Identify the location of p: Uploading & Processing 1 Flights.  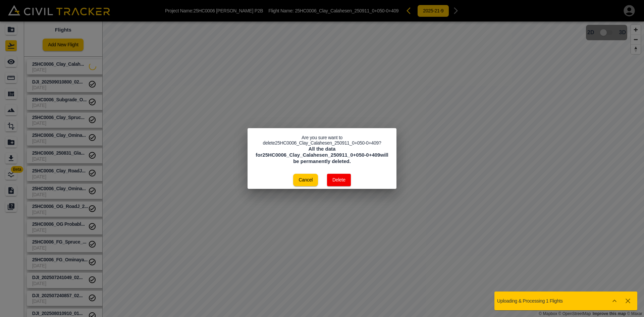
(530, 301).